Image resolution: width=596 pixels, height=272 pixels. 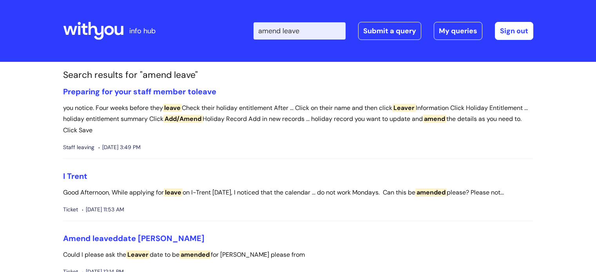 I want to click on span: amend, so click(x=435, y=119).